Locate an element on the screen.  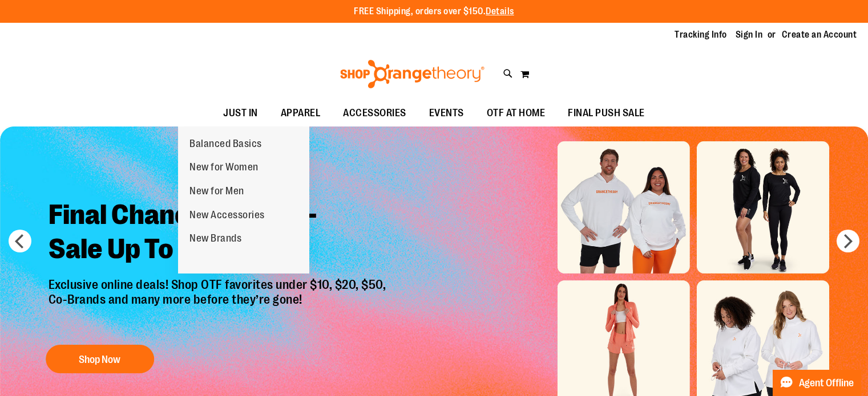
button: Shop Now is located at coordinates (100, 359).